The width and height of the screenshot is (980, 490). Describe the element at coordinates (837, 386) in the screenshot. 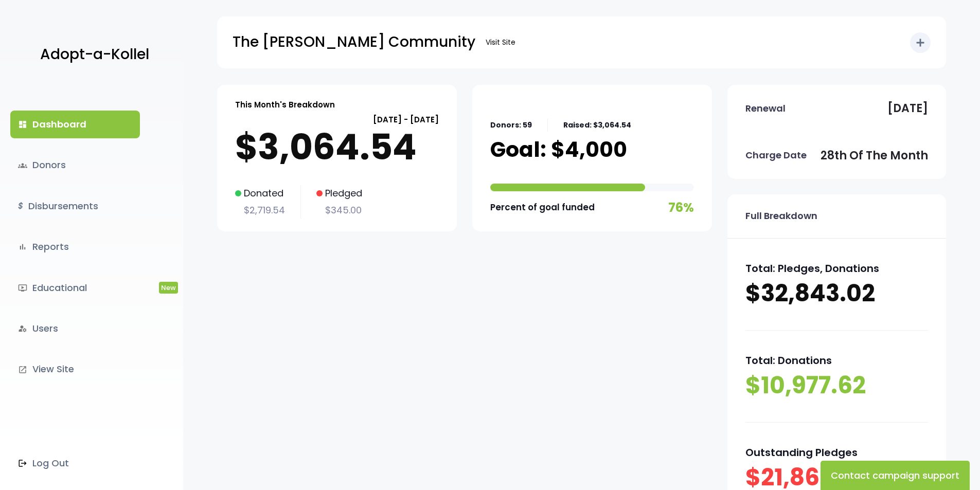

I see `p: $10,977.62` at that location.